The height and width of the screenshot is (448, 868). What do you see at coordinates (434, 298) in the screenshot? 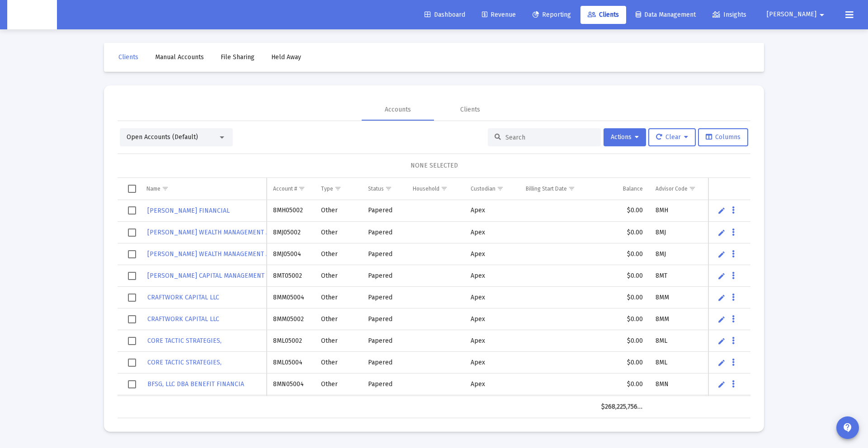
I see `div: Data grid` at bounding box center [434, 298].